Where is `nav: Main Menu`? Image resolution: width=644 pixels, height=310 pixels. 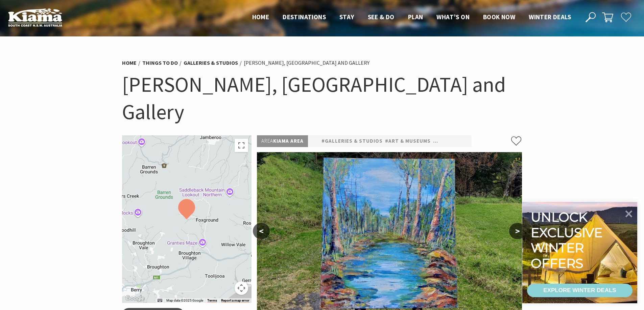 nav: Main Menu is located at coordinates (412, 17).